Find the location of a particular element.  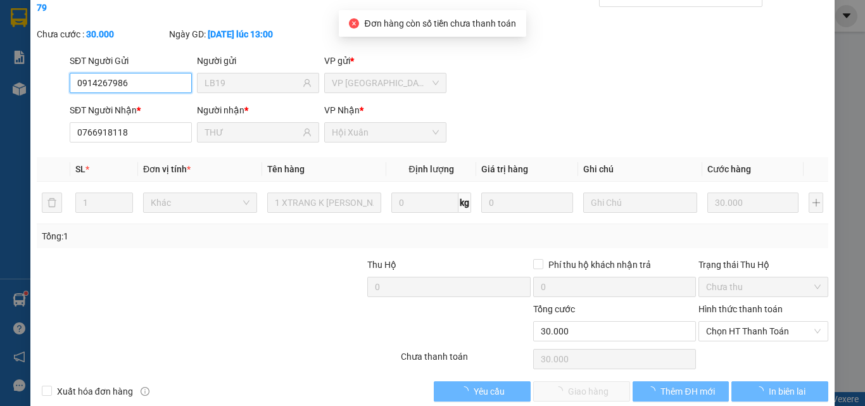

button: Giao hàng is located at coordinates (581, 391).